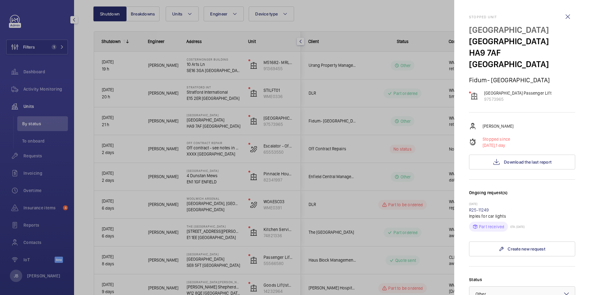 This screenshot has width=590, height=295. What do you see at coordinates (522, 162) in the screenshot?
I see `button: Download the last report` at bounding box center [522, 162].